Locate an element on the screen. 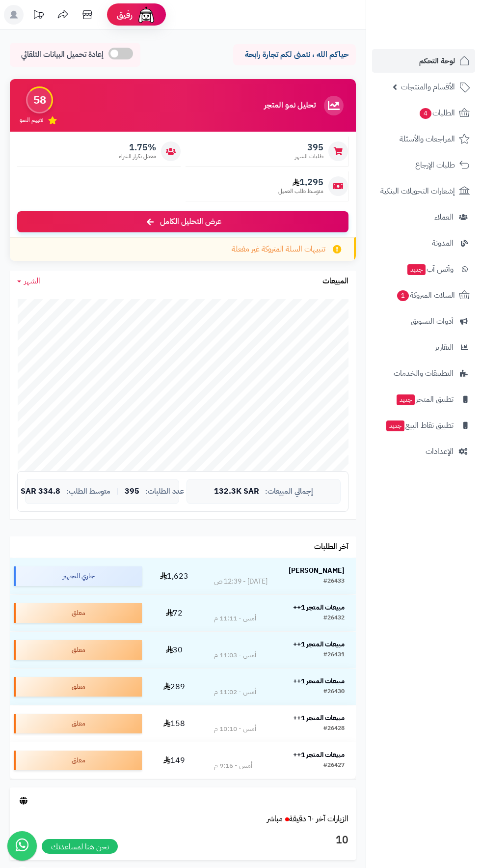  div: أمس - 11:11 م is located at coordinates (236, 619).